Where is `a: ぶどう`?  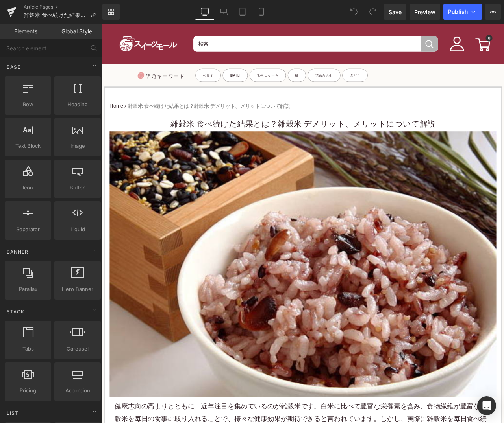 a: ぶどう is located at coordinates (299, 61).